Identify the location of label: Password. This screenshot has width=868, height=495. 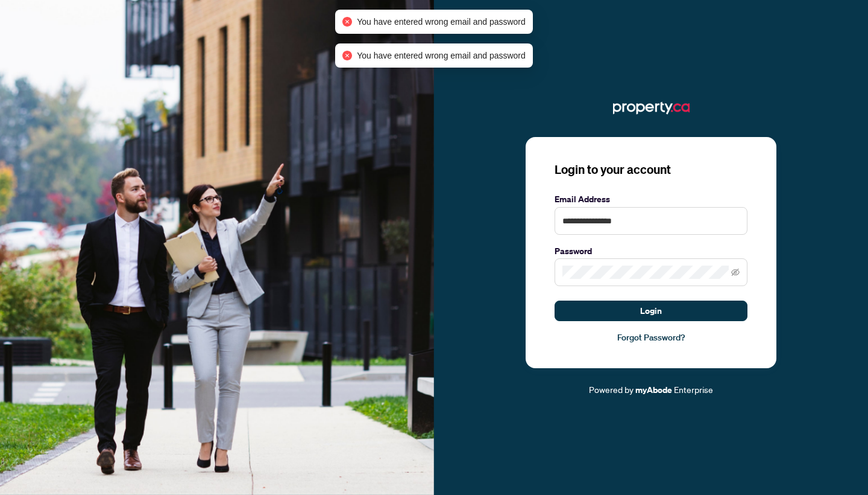
(651, 250).